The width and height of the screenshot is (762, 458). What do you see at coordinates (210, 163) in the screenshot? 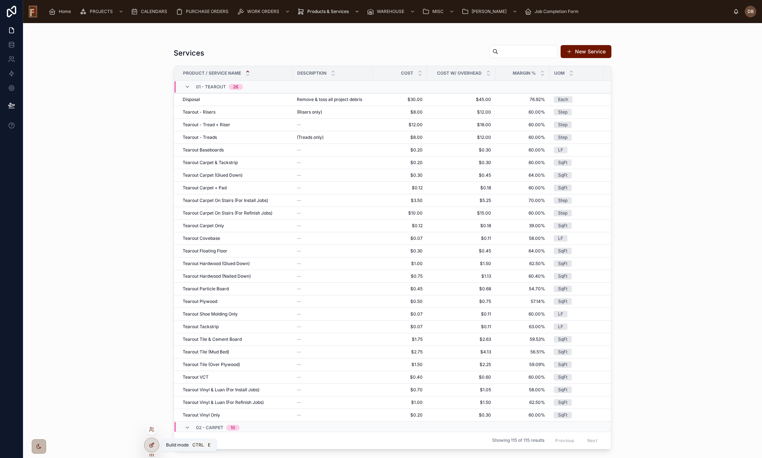
I see `span: Tearout Carpet & Tackstrip` at bounding box center [210, 163].